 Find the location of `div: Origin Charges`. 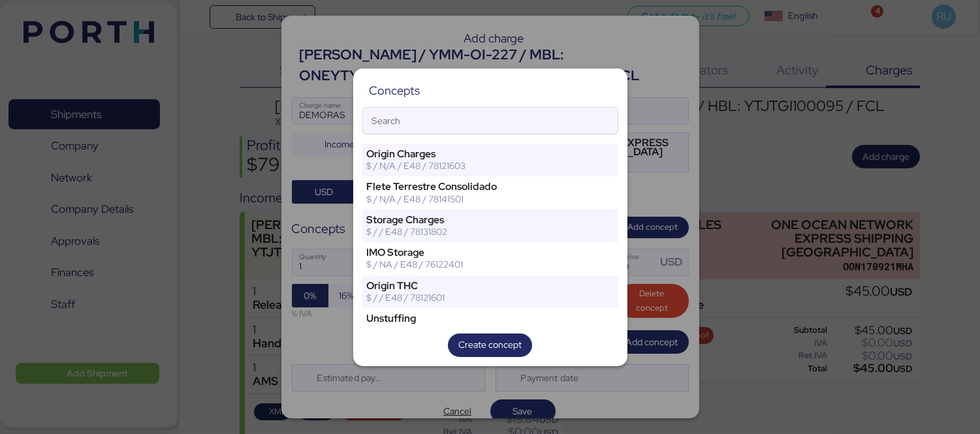

div: Origin Charges is located at coordinates (468, 154).